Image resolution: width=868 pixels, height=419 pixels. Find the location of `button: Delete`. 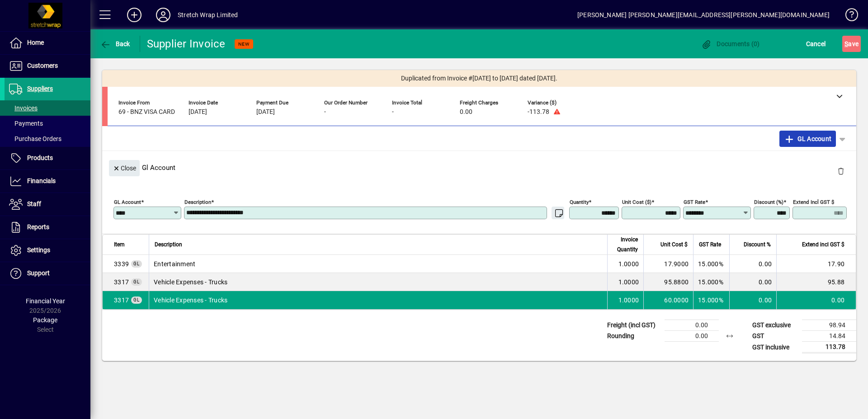

button: Delete is located at coordinates (840, 171).